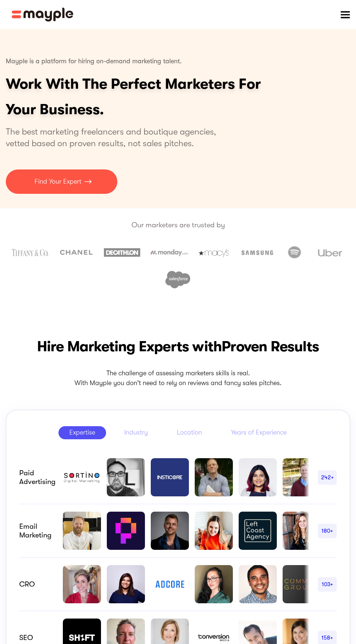 This screenshot has height=644, width=356. Describe the element at coordinates (136, 433) in the screenshot. I see `div: Industry` at that location.